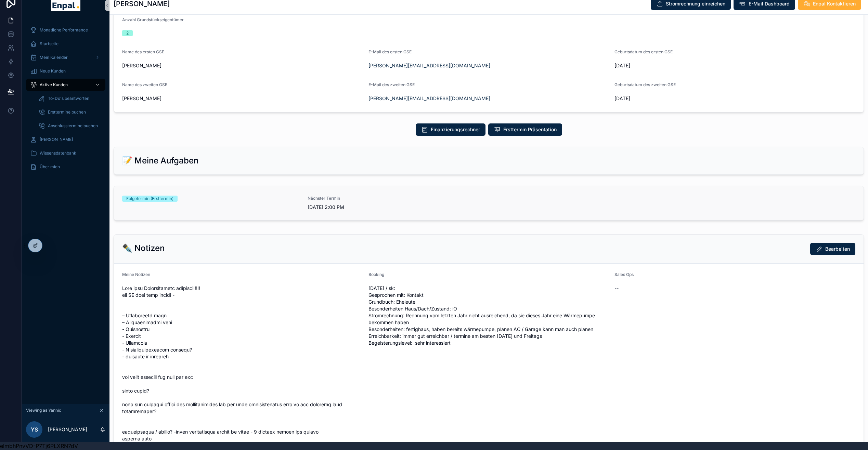 The image size is (868, 450). Describe the element at coordinates (49, 167) in the screenshot. I see `span: Über mich` at that location.